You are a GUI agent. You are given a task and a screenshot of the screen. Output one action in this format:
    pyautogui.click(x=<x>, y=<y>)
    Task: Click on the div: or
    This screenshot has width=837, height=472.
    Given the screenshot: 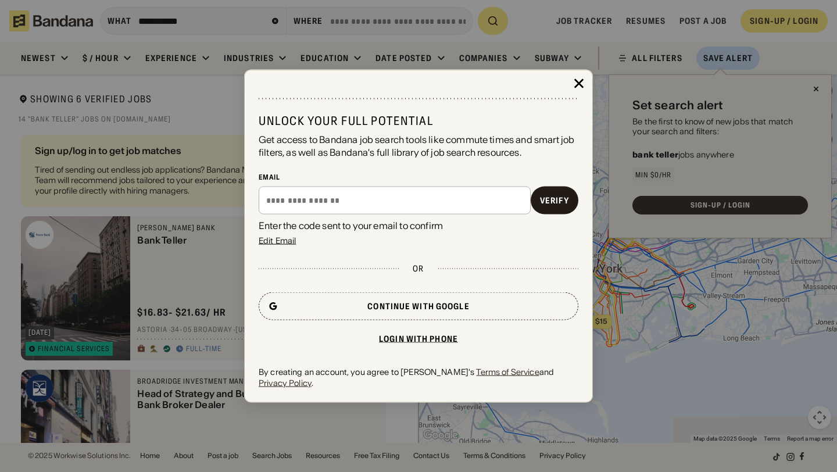 What is the action you would take?
    pyautogui.click(x=418, y=269)
    